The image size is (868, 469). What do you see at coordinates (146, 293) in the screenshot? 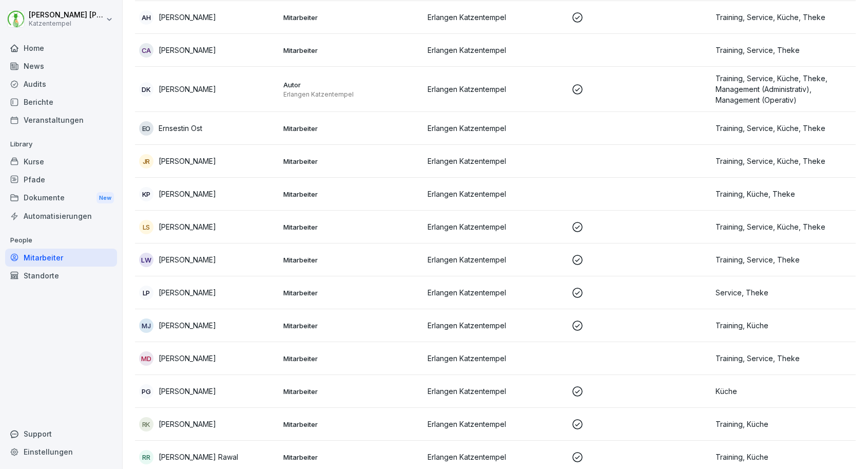
I see `div: LP` at bounding box center [146, 293].